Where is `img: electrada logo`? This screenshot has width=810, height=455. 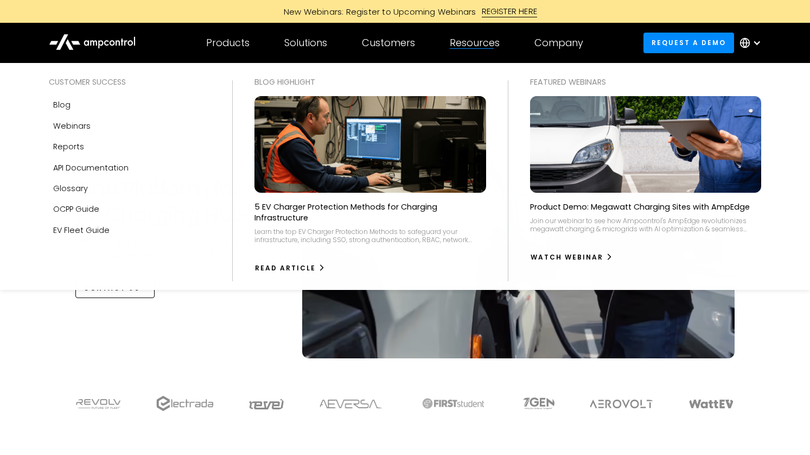 img: electrada logo is located at coordinates (184, 403).